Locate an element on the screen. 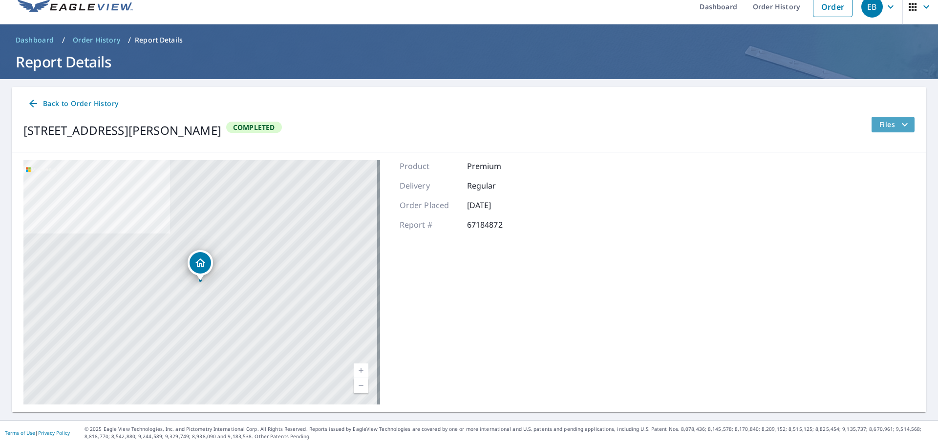  p: Report # is located at coordinates (429, 225).